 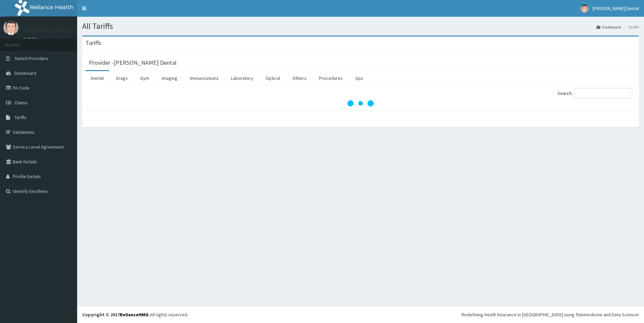 What do you see at coordinates (116, 315) in the screenshot?
I see `strong: Copyright © 2017 .` at bounding box center [116, 315].